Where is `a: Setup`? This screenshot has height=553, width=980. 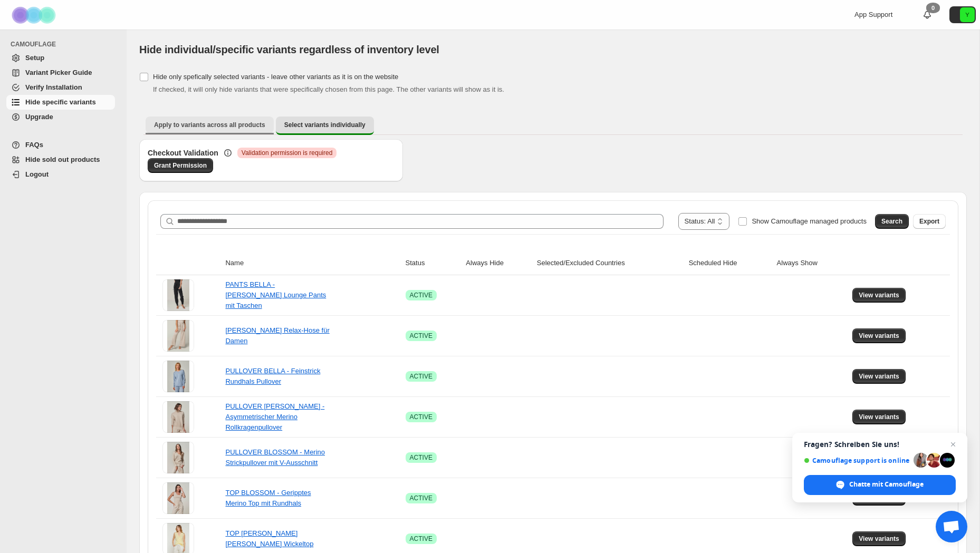 a: Setup is located at coordinates (61, 58).